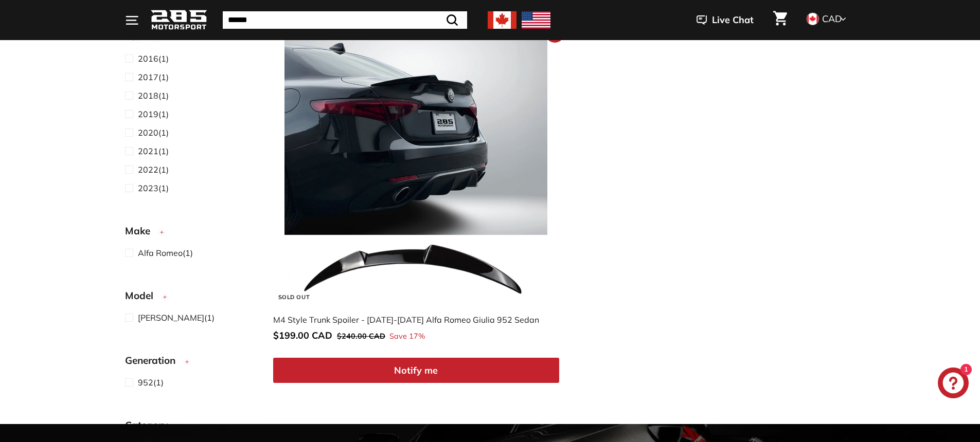  Describe the element at coordinates (953, 384) in the screenshot. I see `inbox-online-store-chat: Shopify online store chat` at that location.